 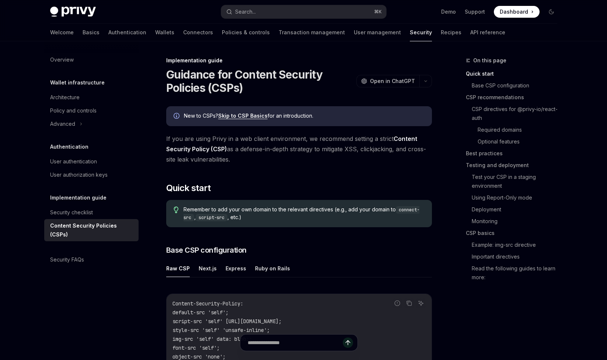 What do you see at coordinates (208, 303) in the screenshot?
I see `span: Content-Security-Policy:` at bounding box center [208, 303].